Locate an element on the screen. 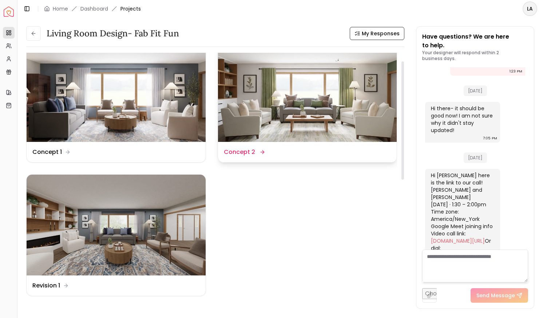 The width and height of the screenshot is (543, 318). div: Hi there- it should be good now! I am not sure why it didn't stay updated! is located at coordinates (462, 119).